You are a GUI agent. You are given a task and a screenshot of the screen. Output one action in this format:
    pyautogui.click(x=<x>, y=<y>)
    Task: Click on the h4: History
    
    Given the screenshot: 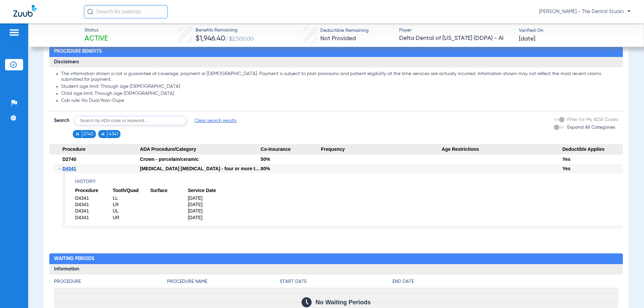 What is the action you would take?
    pyautogui.click(x=349, y=182)
    